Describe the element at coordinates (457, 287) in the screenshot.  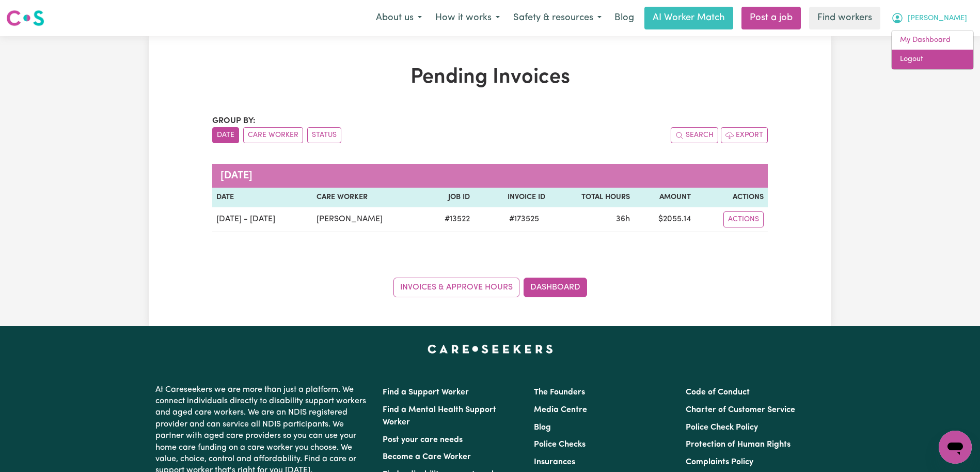
I see `a: Invoices & Approve Hours` at that location.